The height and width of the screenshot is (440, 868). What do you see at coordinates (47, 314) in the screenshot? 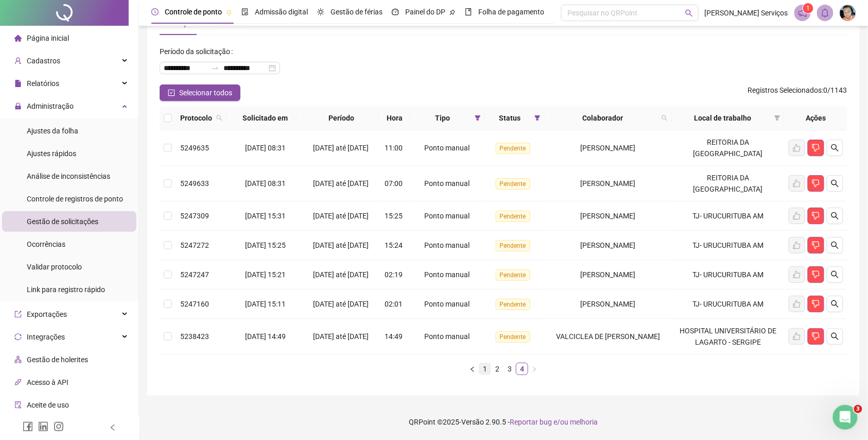
I see `span: Exportações` at bounding box center [47, 314].